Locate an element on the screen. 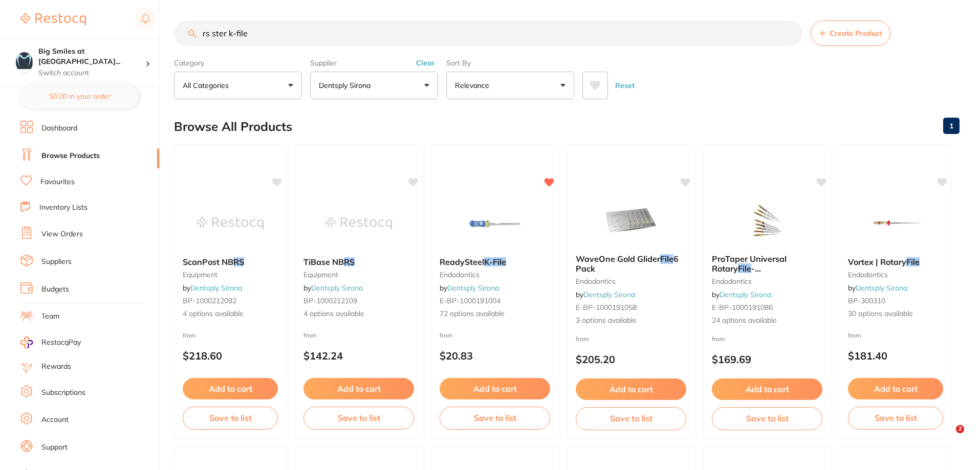  em: K-File is located at coordinates (495, 262).